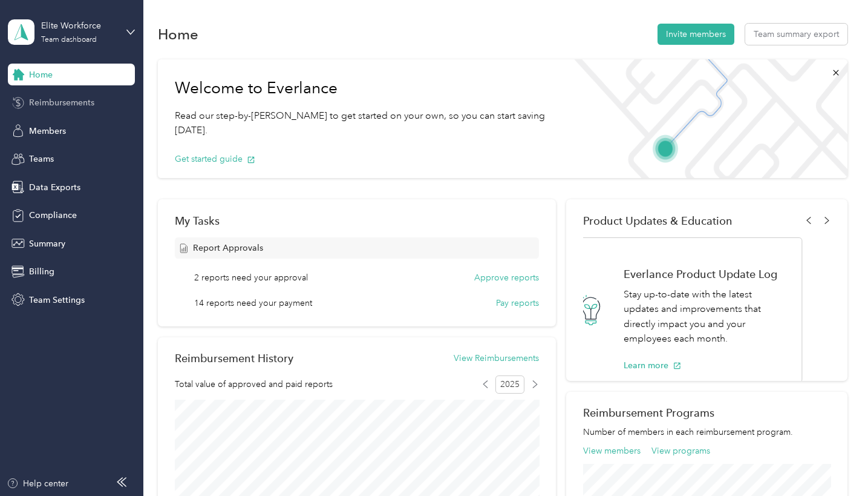  What do you see at coordinates (496, 358) in the screenshot?
I see `button: View Reimbursements` at bounding box center [496, 358].